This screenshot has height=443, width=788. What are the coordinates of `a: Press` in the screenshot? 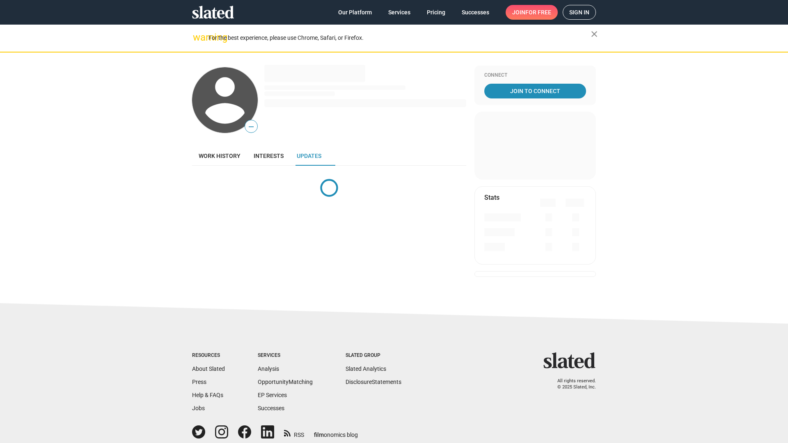 It's located at (199, 382).